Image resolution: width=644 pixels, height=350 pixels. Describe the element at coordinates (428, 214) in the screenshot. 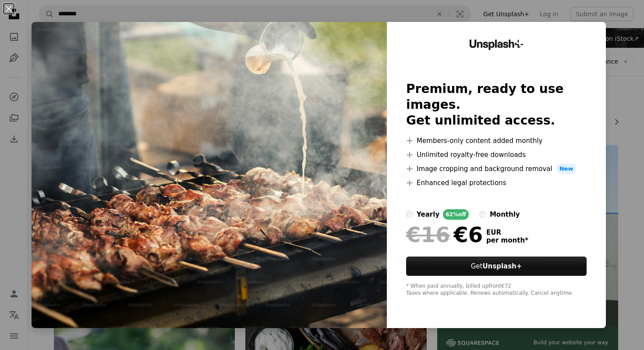

I see `div: yearly` at that location.